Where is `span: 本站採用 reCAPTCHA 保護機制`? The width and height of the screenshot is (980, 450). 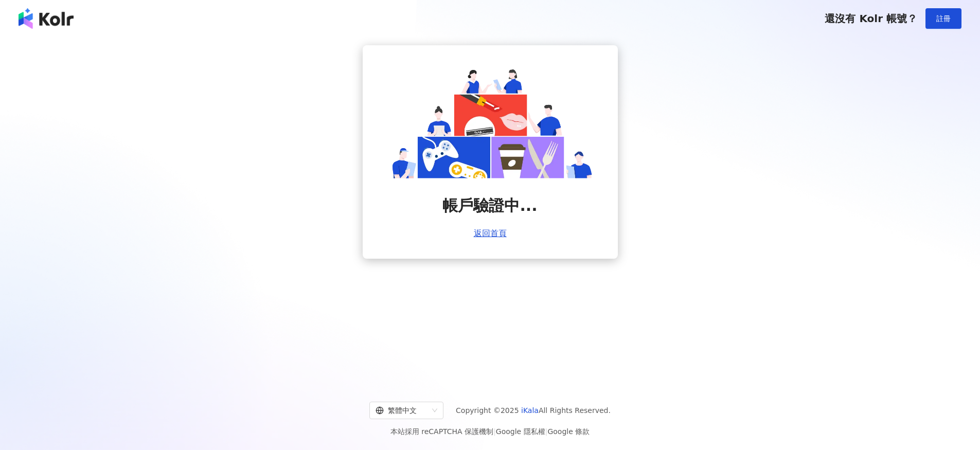
span: 本站採用 reCAPTCHA 保護機制 is located at coordinates (490, 431).